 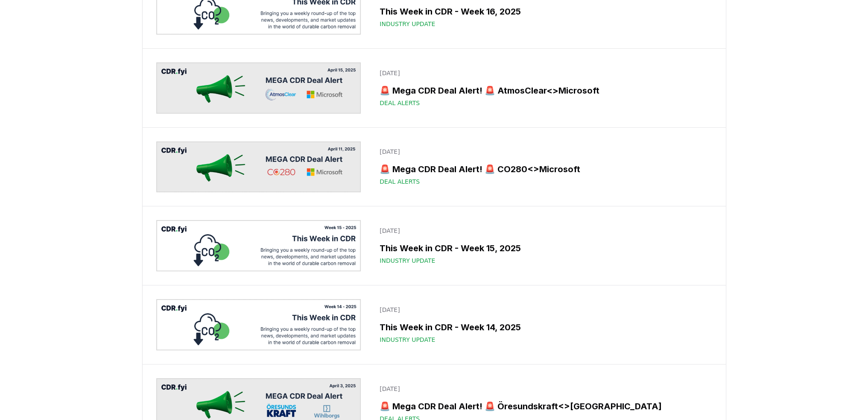 What do you see at coordinates (259, 167) in the screenshot?
I see `img: 🚨 Mega CDR Deal Alert! 🚨 CO280<>Microsoft blog post image` at bounding box center [259, 167].